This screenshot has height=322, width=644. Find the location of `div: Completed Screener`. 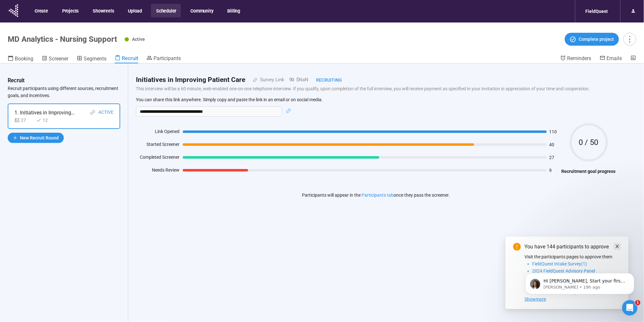

div: Completed Screener is located at coordinates (158, 158).